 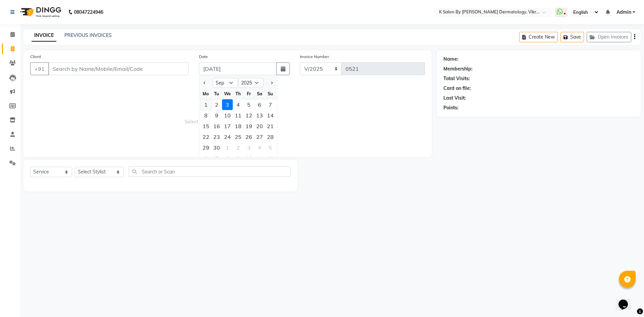 I want to click on button: Save, so click(x=572, y=37).